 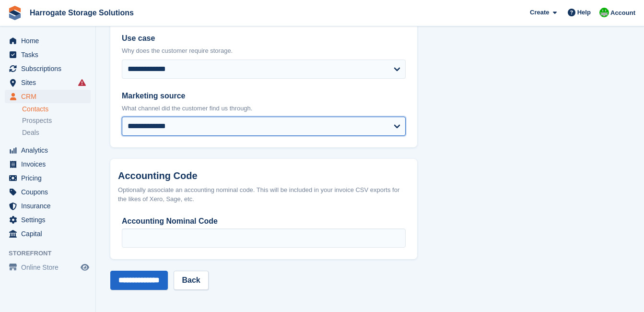 I want to click on span: Prospects, so click(x=37, y=120).